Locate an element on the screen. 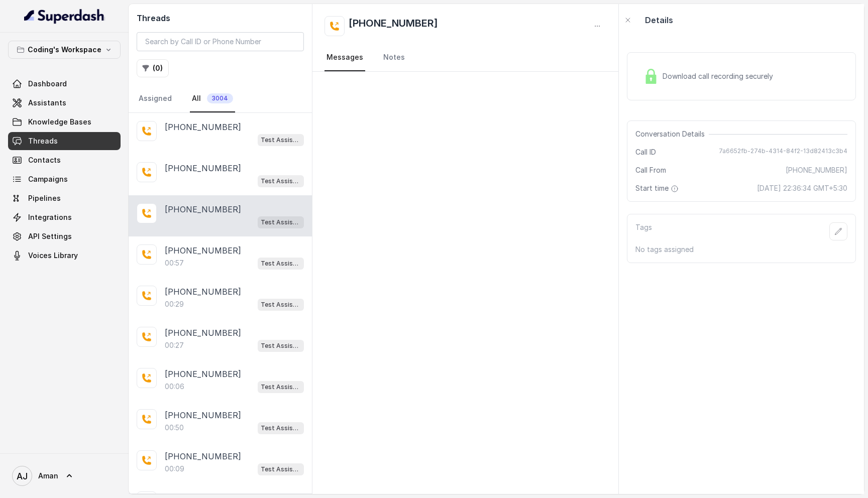 The width and height of the screenshot is (868, 498). span: Contacts is located at coordinates (44, 160).